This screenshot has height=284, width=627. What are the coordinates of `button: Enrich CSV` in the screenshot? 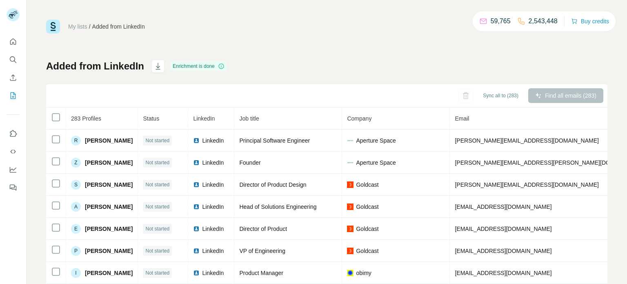 It's located at (13, 78).